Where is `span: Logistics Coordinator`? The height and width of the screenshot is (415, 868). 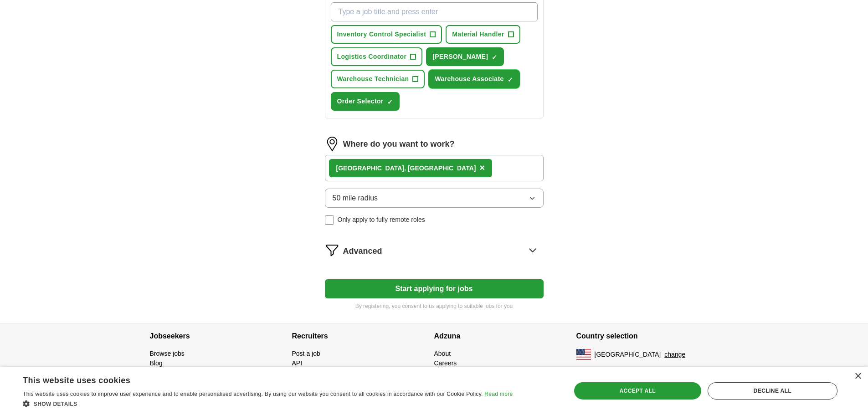
span: Logistics Coordinator is located at coordinates (372, 57).